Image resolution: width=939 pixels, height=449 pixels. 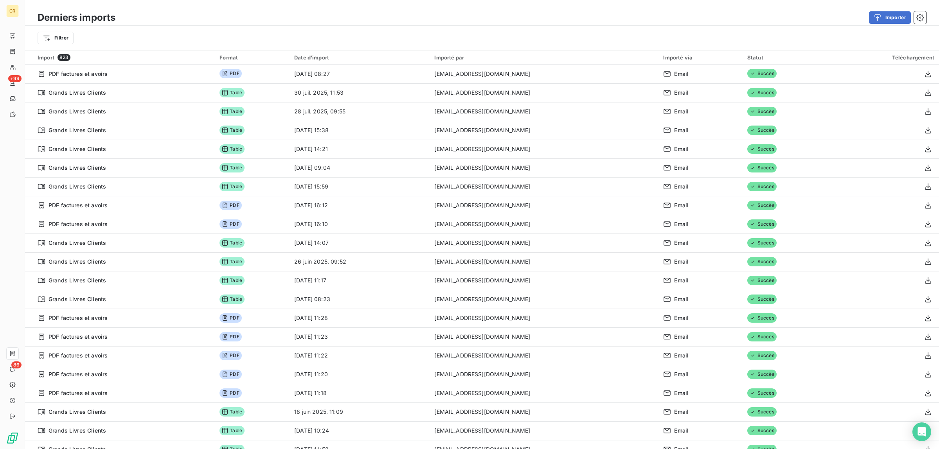 I want to click on h3: Derniers imports, so click(x=76, y=18).